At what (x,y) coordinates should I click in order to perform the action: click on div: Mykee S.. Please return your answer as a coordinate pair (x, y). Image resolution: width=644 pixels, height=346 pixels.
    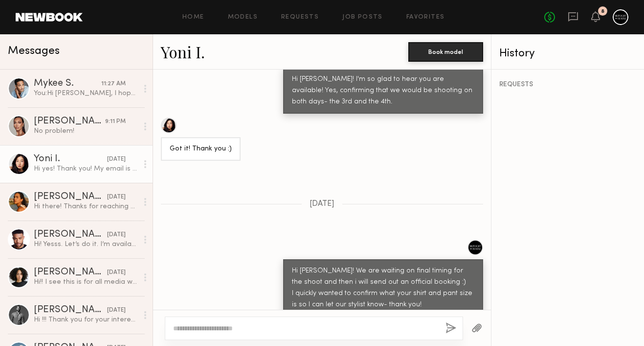
    Looking at the image, I should click on (68, 83).